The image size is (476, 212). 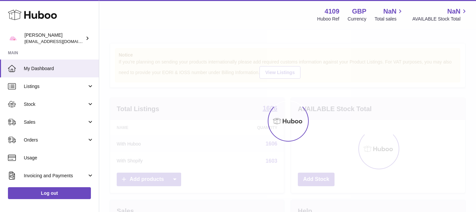 I want to click on span: Usage, so click(x=59, y=158).